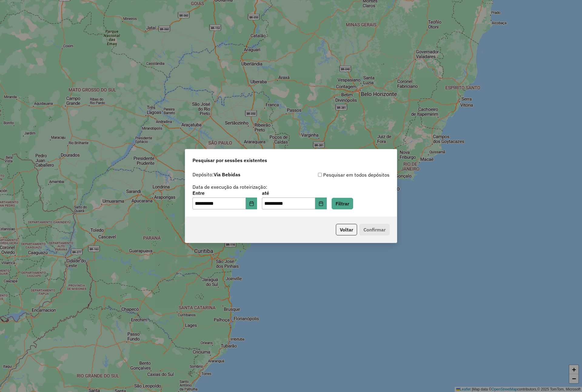  Describe the element at coordinates (217, 174) in the screenshot. I see `label: Depósito:` at that location.